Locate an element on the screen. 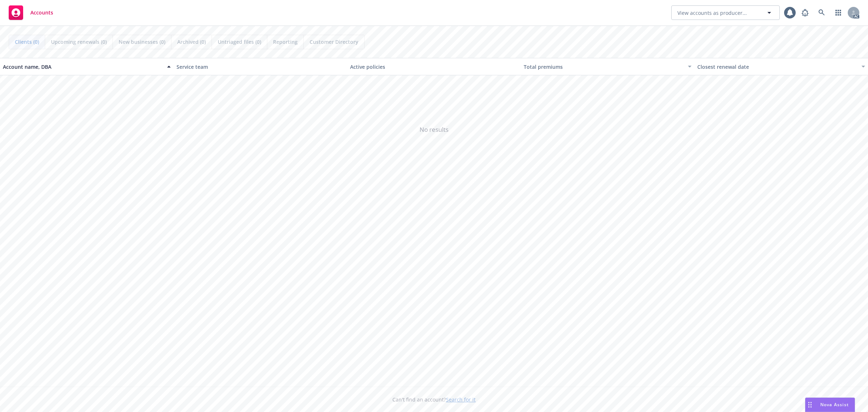 The height and width of the screenshot is (412, 868). button: Service team is located at coordinates (260, 66).